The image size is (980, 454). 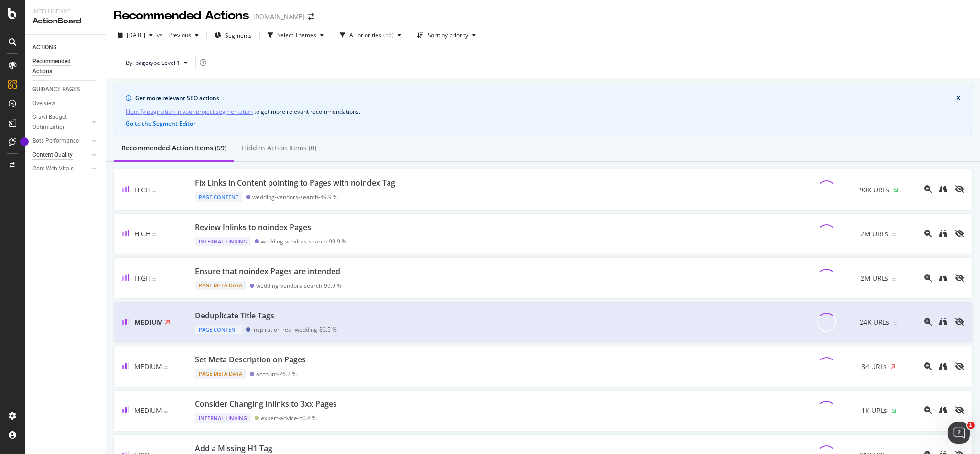 I want to click on div: GUIDANCE PAGES, so click(x=56, y=89).